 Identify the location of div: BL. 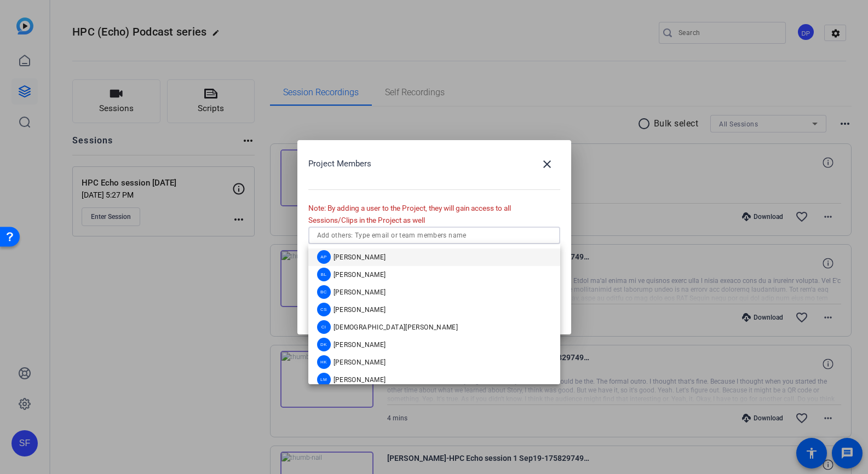
(324, 274).